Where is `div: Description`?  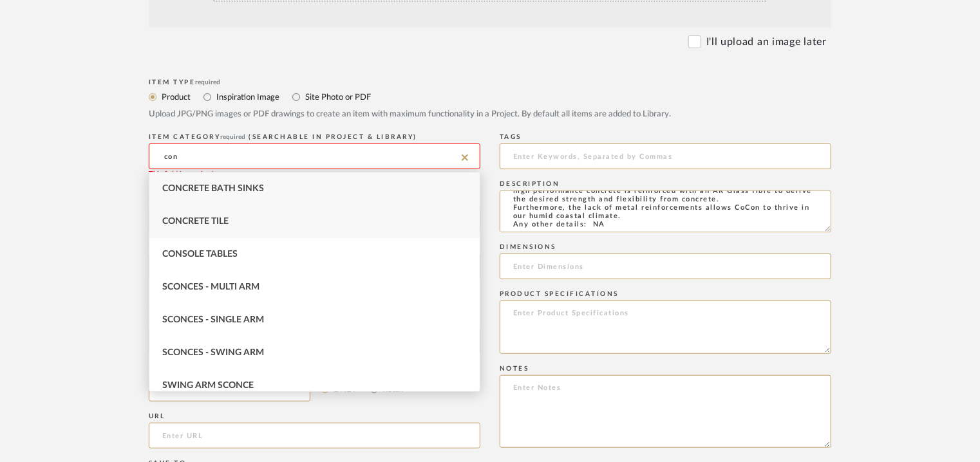 div: Description is located at coordinates (665, 184).